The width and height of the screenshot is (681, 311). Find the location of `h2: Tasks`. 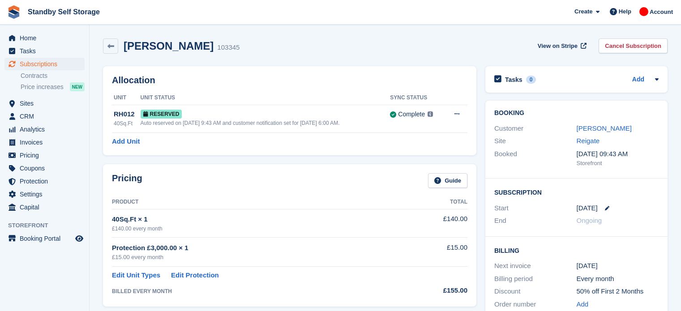

h2: Tasks is located at coordinates (514, 80).